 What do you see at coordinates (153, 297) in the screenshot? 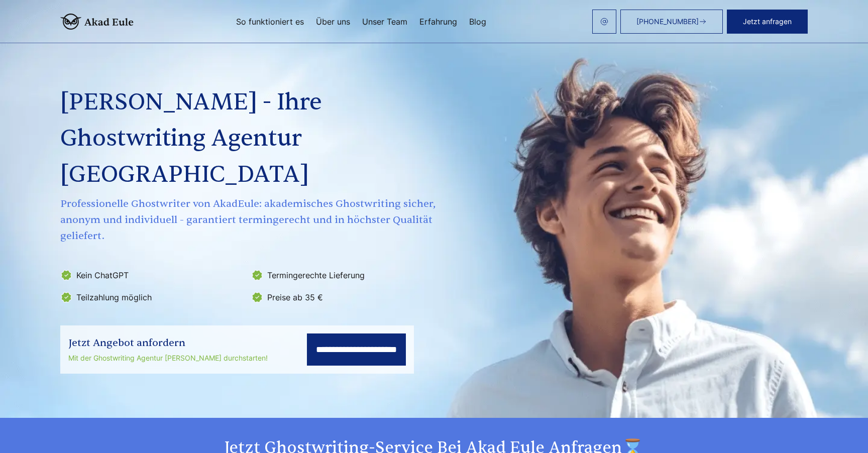
I see `li: Teilzahlung möglich` at bounding box center [153, 297].